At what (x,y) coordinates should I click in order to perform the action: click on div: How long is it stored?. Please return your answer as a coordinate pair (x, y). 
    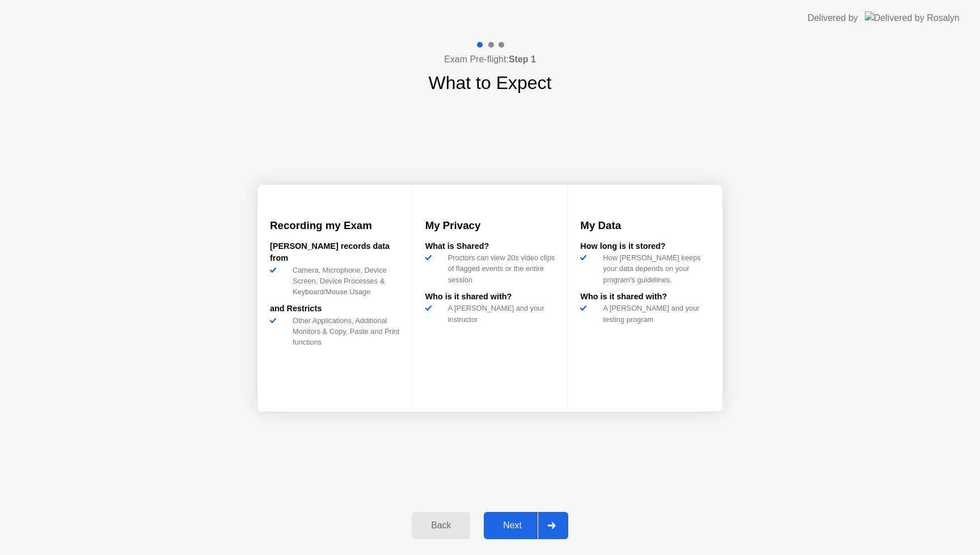
    Looking at the image, I should click on (645, 246).